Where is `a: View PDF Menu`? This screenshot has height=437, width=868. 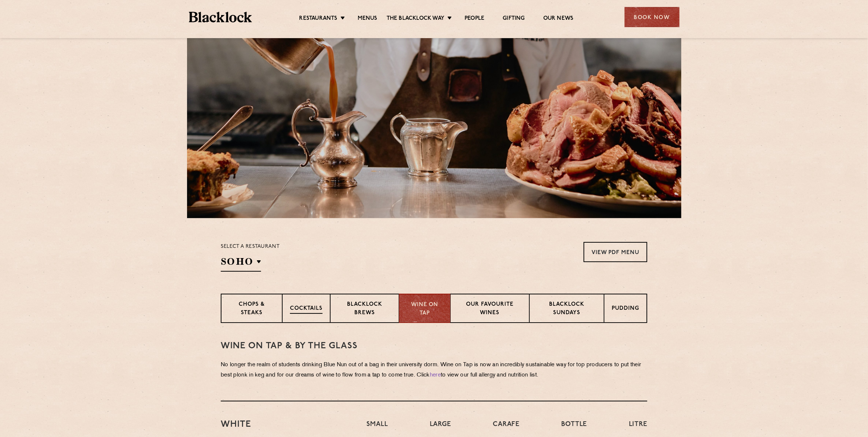 a: View PDF Menu is located at coordinates (615, 252).